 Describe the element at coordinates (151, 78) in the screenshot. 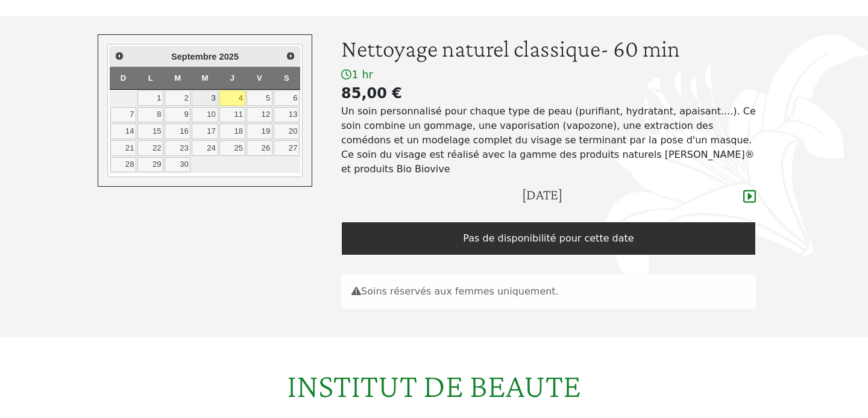

I see `span: Lundi` at that location.